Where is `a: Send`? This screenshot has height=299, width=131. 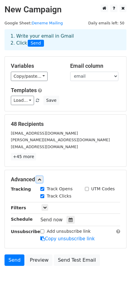
a: Send is located at coordinates (14, 260).